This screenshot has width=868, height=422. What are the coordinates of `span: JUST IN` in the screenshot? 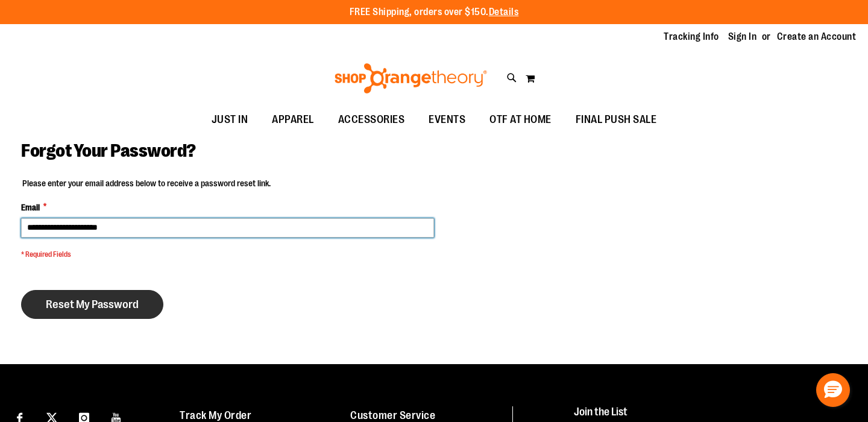 It's located at (230, 120).